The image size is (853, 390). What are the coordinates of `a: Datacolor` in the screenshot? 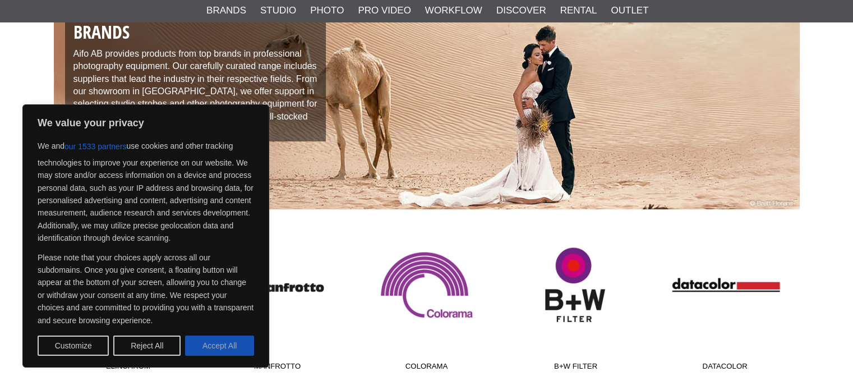 It's located at (725, 300).